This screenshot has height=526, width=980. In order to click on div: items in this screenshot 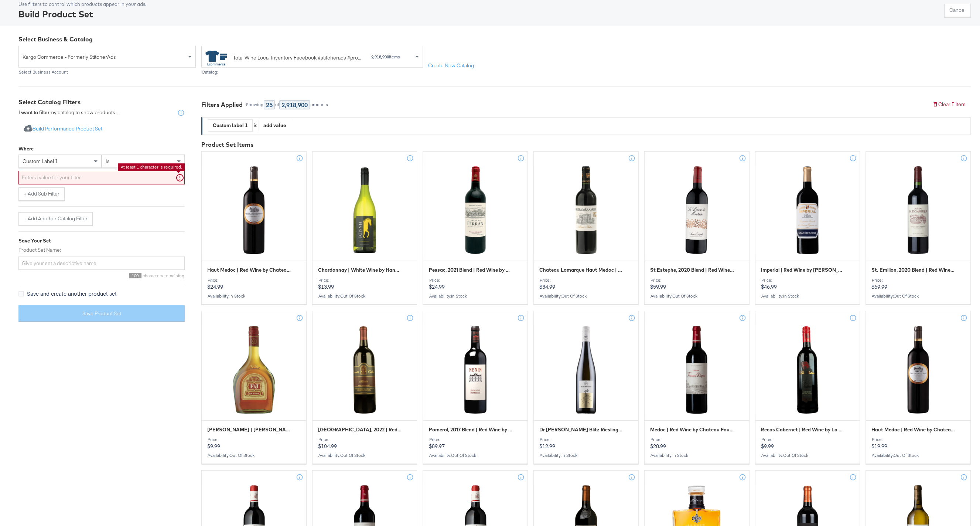, I will do `click(386, 57)`.